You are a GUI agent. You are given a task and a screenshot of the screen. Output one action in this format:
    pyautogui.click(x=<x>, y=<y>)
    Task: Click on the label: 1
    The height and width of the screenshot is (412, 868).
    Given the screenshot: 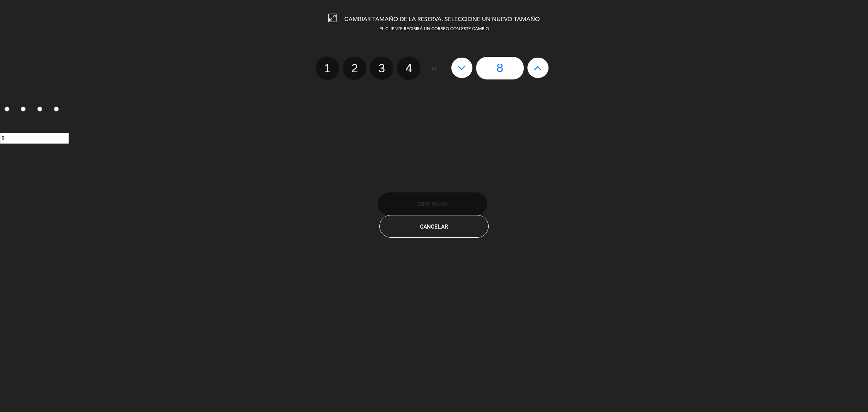 What is the action you would take?
    pyautogui.click(x=327, y=68)
    